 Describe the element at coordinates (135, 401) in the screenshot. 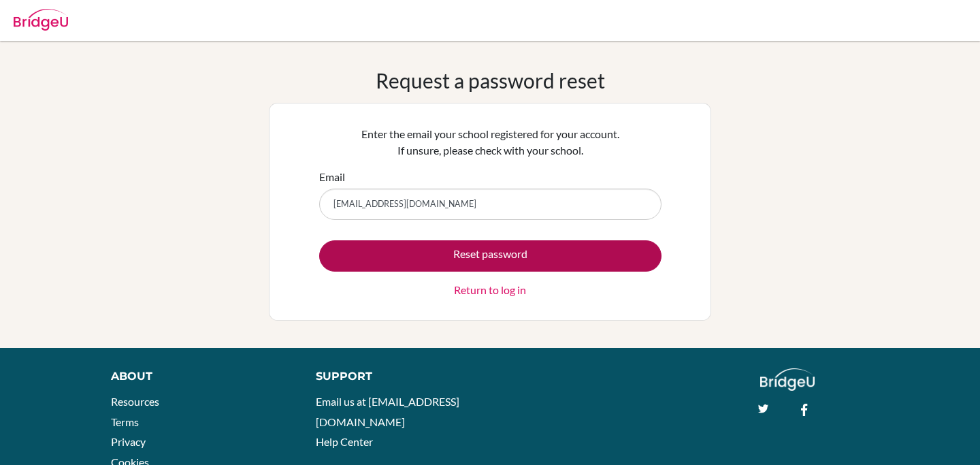

I see `a: Resources` at that location.